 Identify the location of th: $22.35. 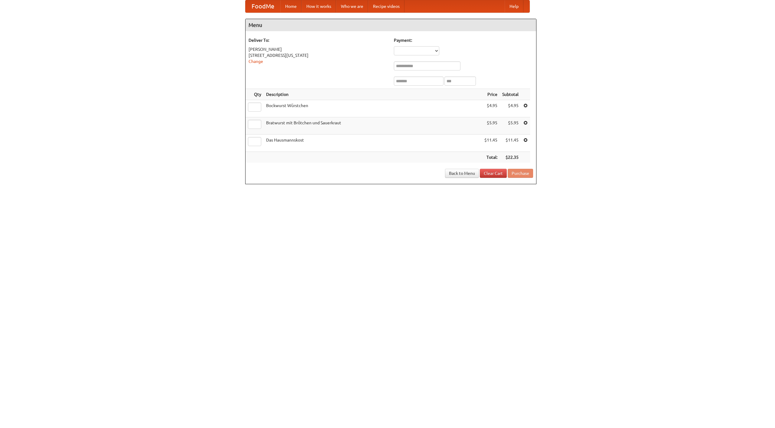
(510, 157).